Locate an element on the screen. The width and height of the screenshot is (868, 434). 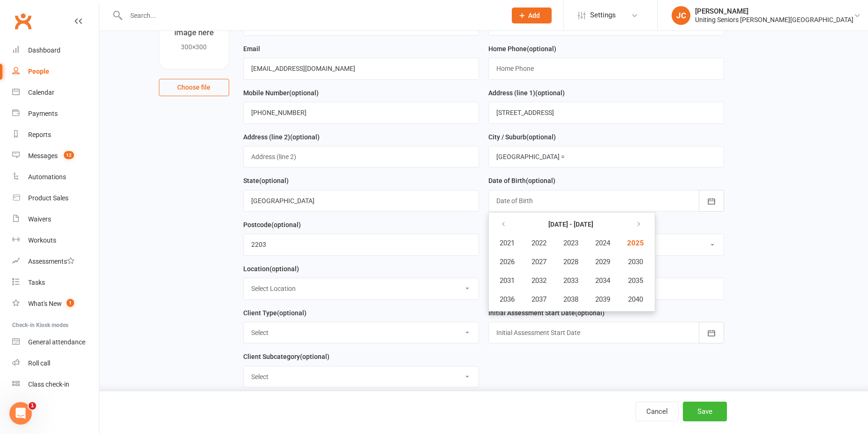
div: What's New is located at coordinates (45, 303).